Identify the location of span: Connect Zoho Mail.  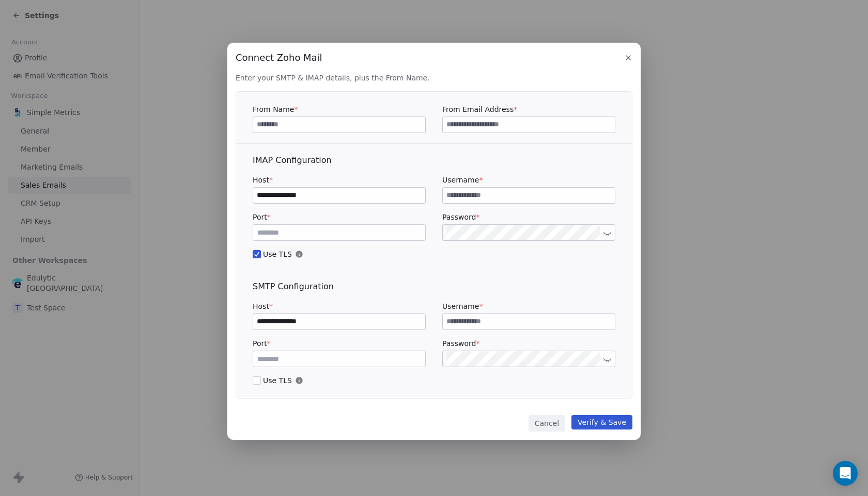
(279, 57).